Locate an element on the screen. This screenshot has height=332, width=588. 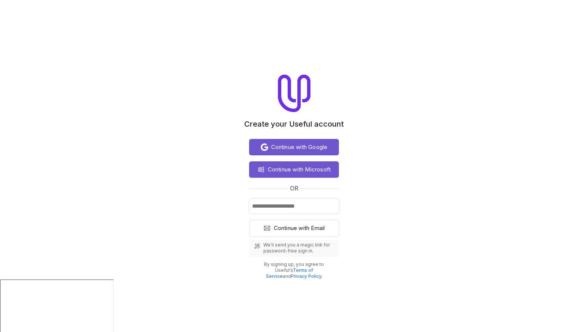
span: Continue with Google is located at coordinates (299, 147).